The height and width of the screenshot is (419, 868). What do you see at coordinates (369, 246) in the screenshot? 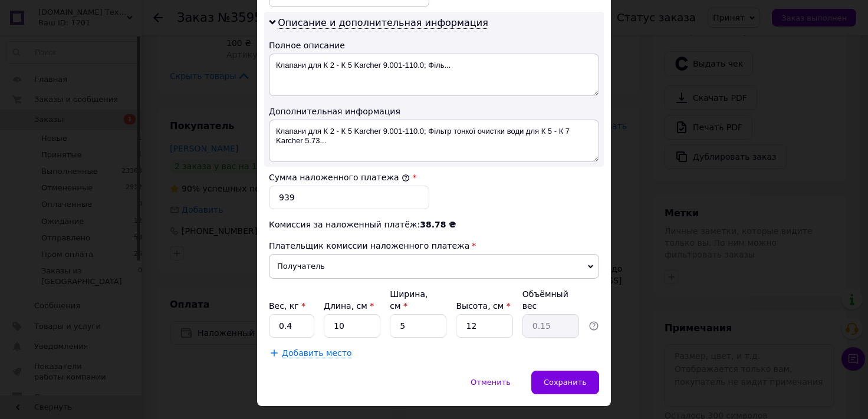
I see `span: Плательщик комиссии наложенного платежа` at bounding box center [369, 246].